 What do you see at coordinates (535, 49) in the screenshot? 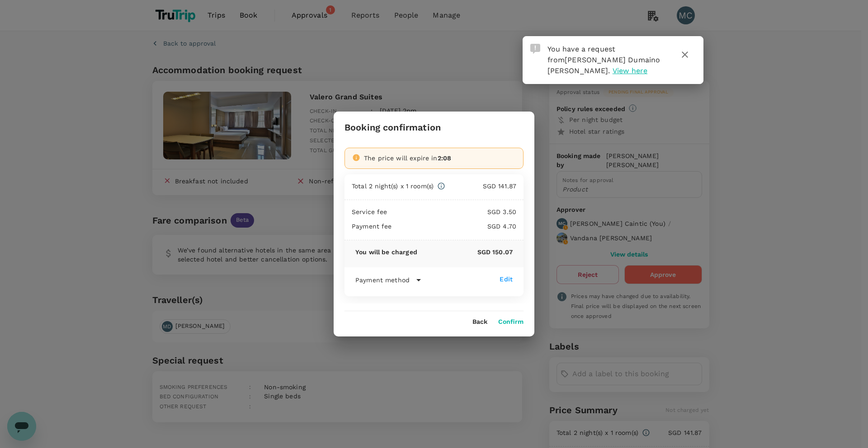
I see `img: Approval Request` at bounding box center [535, 49].